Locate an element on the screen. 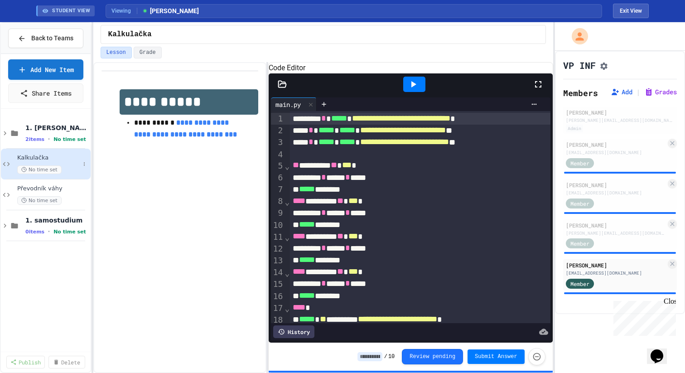  span: Submit Answer is located at coordinates (496, 356).